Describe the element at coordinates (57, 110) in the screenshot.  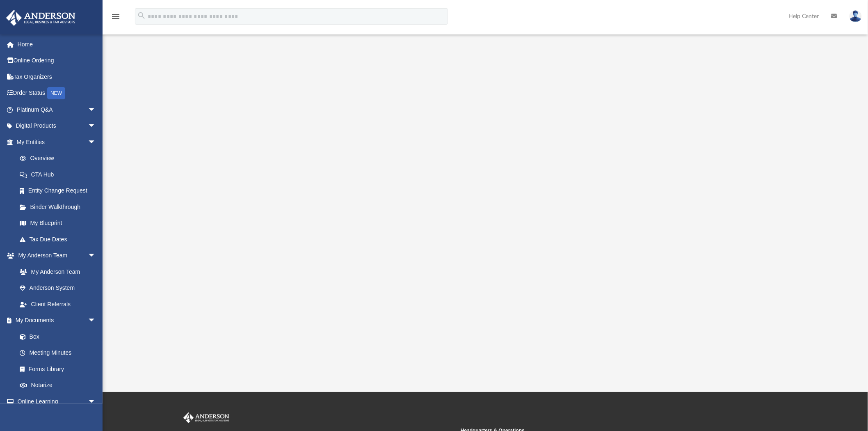
I see `a: Platinum Q&Aarrow_drop_down` at that location.